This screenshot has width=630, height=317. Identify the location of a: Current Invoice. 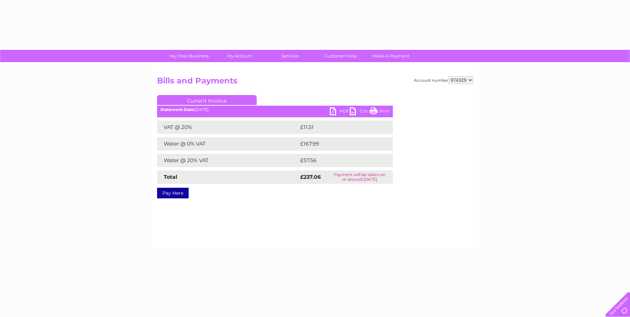
(207, 100).